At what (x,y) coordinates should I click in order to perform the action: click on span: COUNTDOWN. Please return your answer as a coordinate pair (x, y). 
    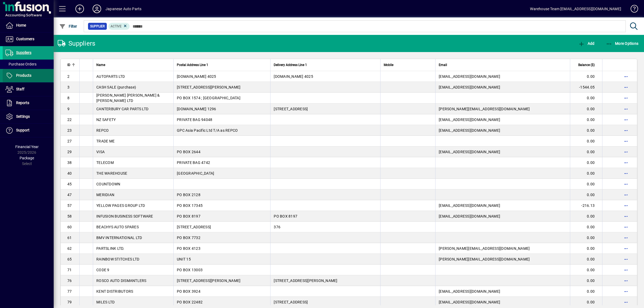
    Looking at the image, I should click on (108, 184).